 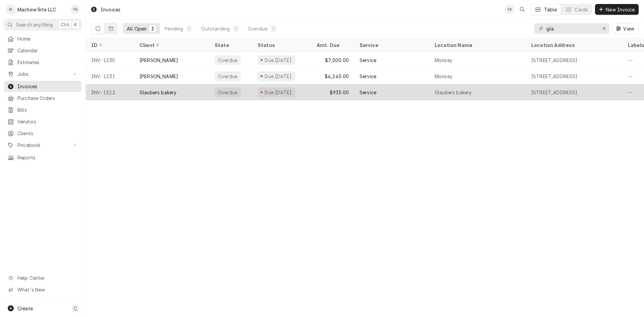 What do you see at coordinates (43, 109) in the screenshot?
I see `a: Bills` at bounding box center [43, 109].